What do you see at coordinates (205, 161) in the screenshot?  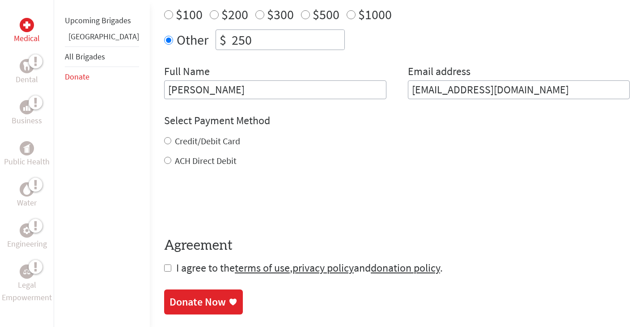 I see `label: ACH Direct Debit` at bounding box center [205, 161].